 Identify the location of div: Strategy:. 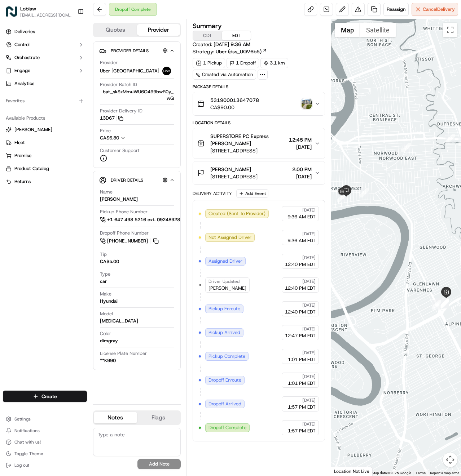
(230, 52).